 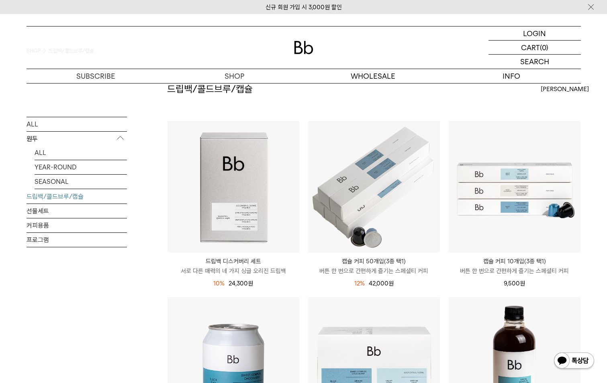 What do you see at coordinates (304, 47) in the screenshot?
I see `img: 로고` at bounding box center [304, 47].